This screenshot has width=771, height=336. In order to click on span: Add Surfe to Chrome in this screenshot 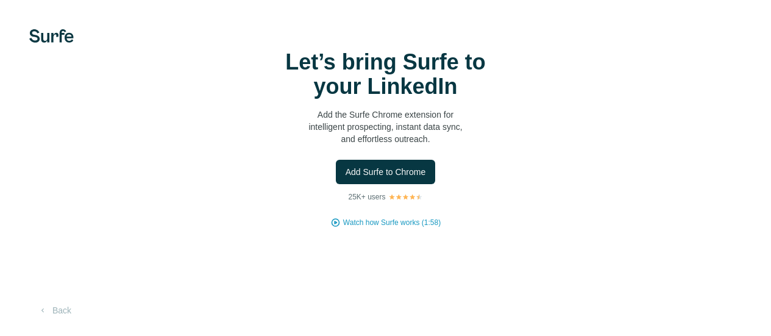, I will do `click(386, 172)`.